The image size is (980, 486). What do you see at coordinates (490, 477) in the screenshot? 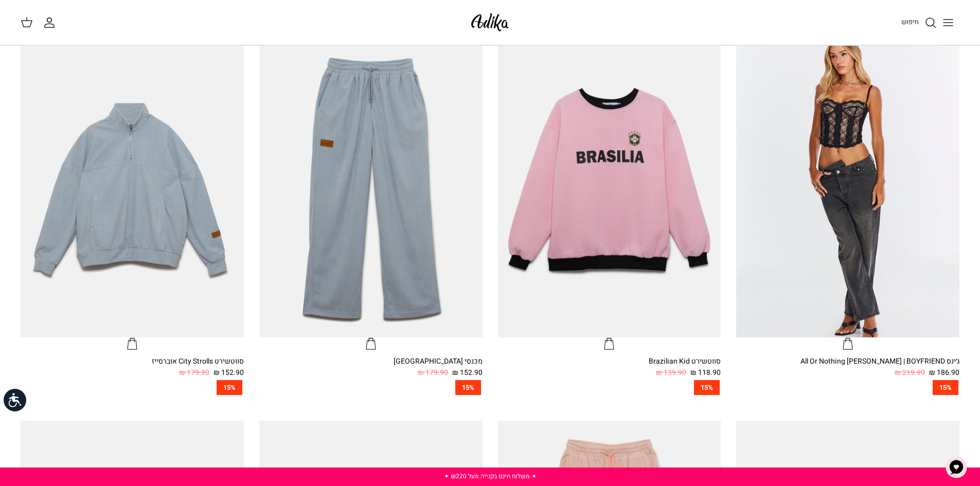
I see `a: ✦ משלוח חינם בקנייה מעל ₪220 ✦` at bounding box center [490, 477].